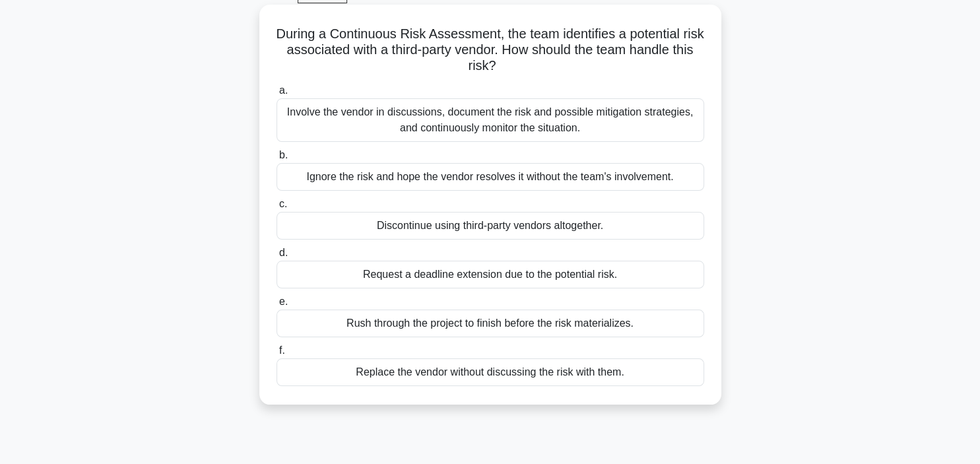 The height and width of the screenshot is (464, 980). I want to click on span: e., so click(283, 301).